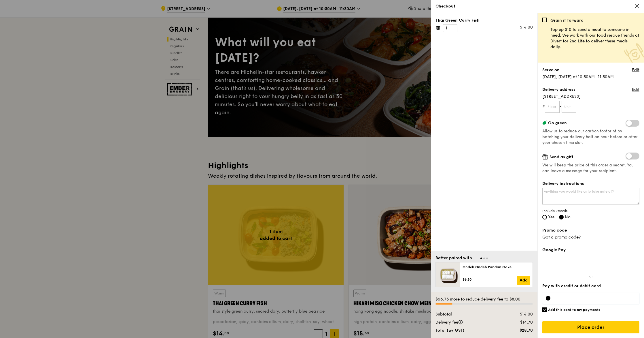 The width and height of the screenshot is (644, 338). What do you see at coordinates (524, 280) in the screenshot?
I see `a: Add` at bounding box center [524, 280].